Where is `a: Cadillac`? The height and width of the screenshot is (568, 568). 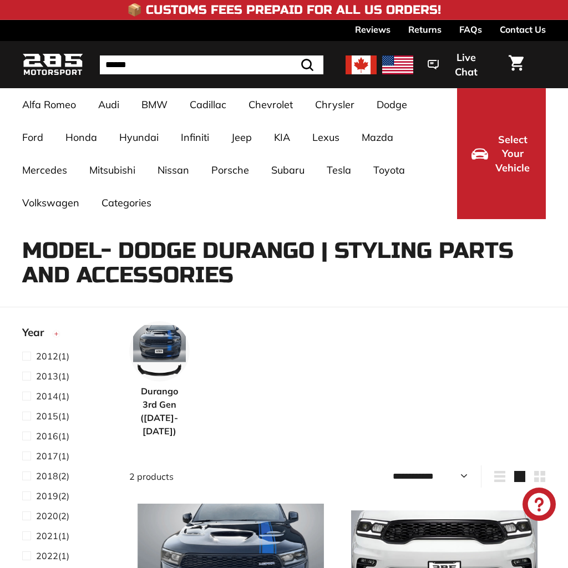
a: Cadillac is located at coordinates (208, 104).